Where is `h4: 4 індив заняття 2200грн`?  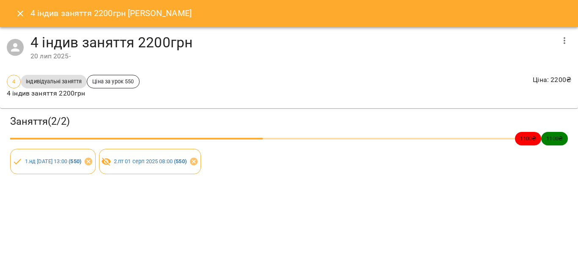
h4: 4 індив заняття 2200грн is located at coordinates (292, 42).